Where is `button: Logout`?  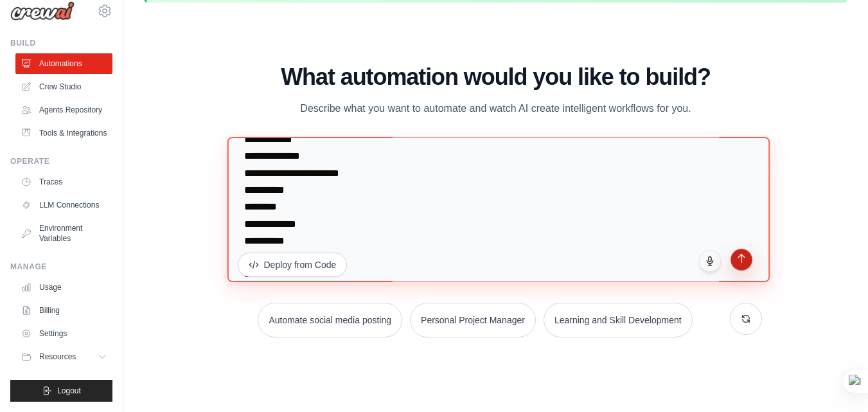
button: Logout is located at coordinates (61, 391).